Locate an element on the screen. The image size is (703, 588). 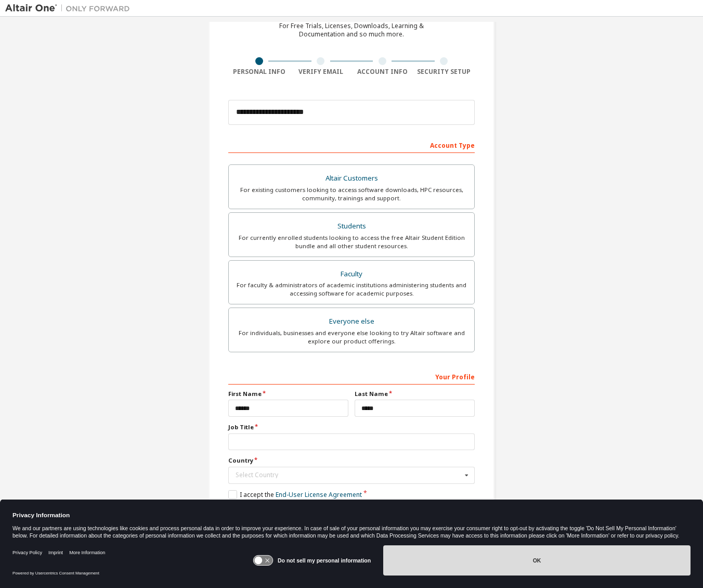
div: Account Type is located at coordinates (352, 145).